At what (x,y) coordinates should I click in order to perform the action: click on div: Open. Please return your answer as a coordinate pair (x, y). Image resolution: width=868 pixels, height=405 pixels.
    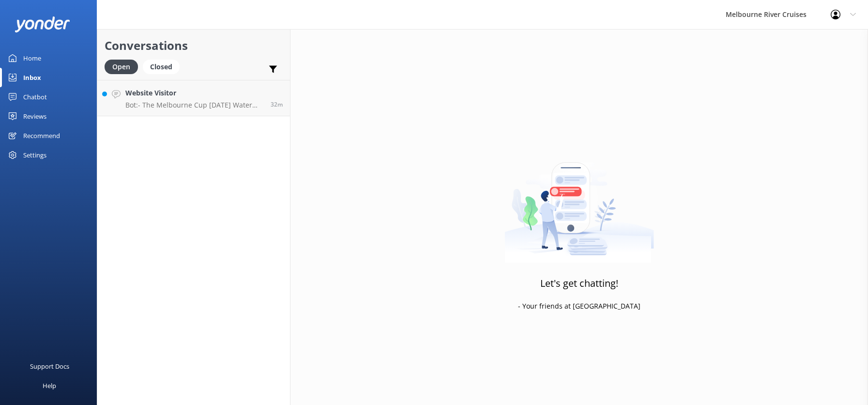
    Looking at the image, I should click on (121, 67).